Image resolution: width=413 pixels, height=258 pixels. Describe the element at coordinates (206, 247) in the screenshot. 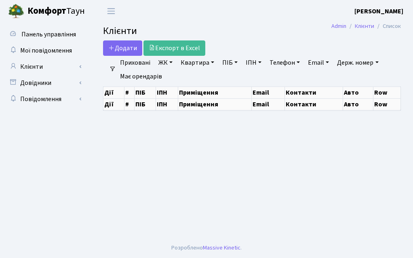

I see `div: Розроблено .` at that location.